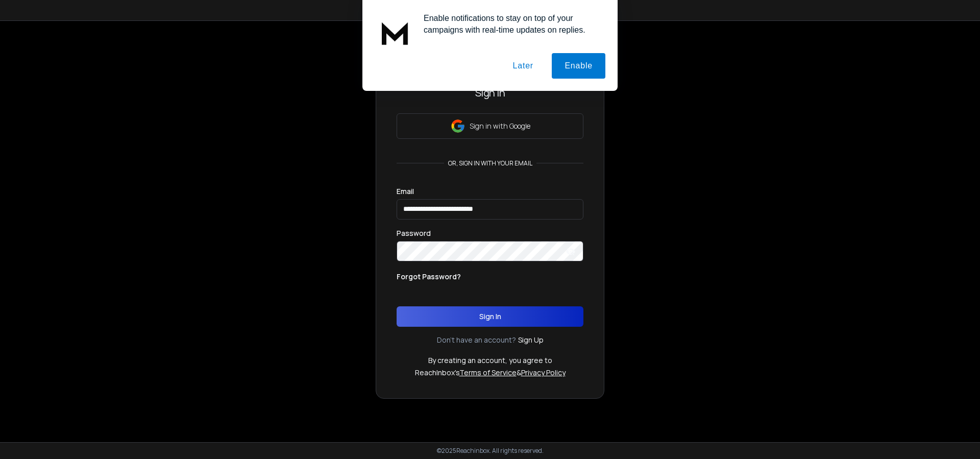  What do you see at coordinates (490, 451) in the screenshot?
I see `p: © 2025 Reachinbox. All rights reserved.` at bounding box center [490, 451].